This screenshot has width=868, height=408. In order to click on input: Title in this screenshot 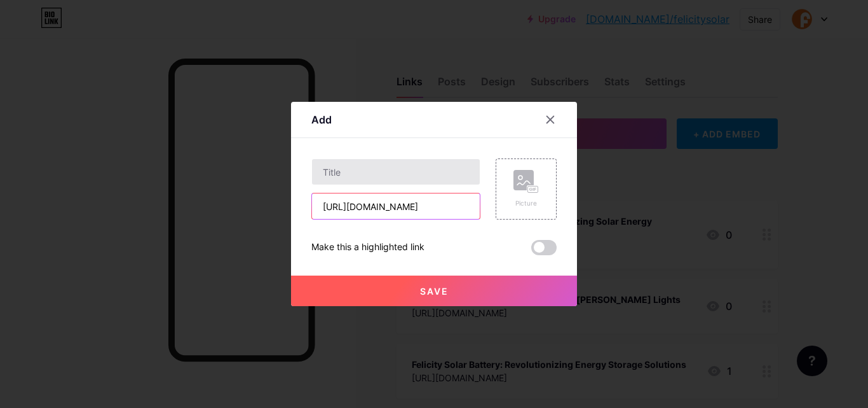, I will do `click(396, 172)`.